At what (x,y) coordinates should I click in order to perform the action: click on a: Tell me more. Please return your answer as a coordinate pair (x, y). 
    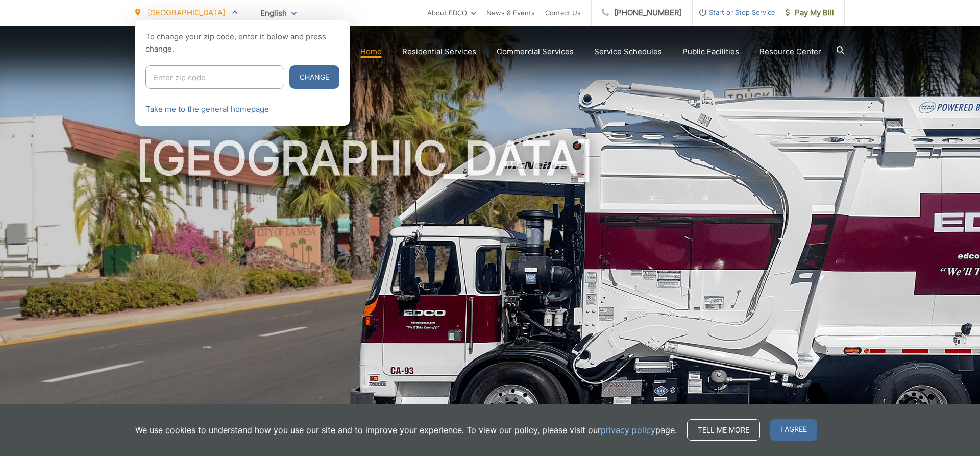
    Looking at the image, I should click on (723, 431).